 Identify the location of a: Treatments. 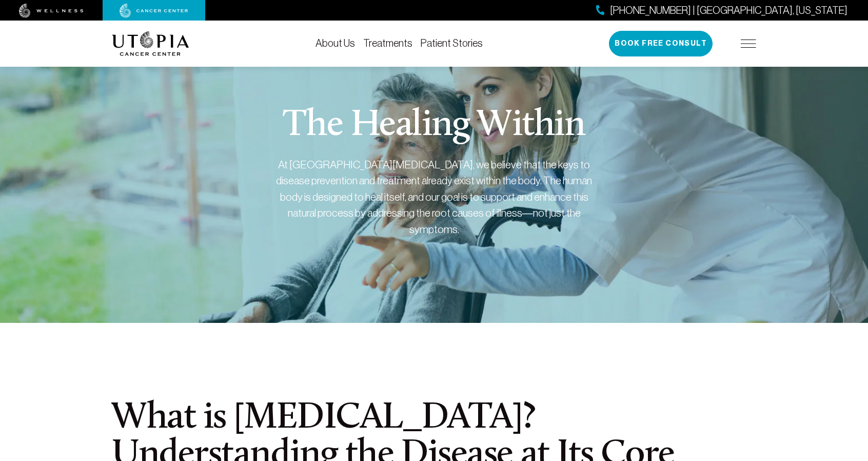
(388, 43).